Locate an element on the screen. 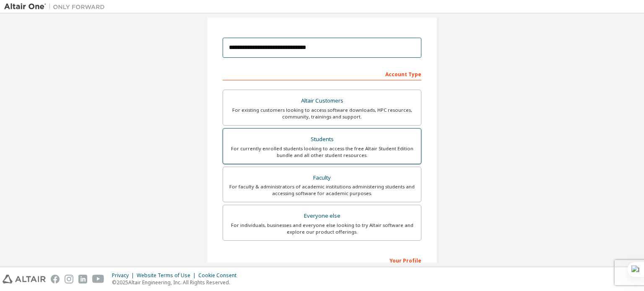  div: For currently enrolled students looking to access the free Altair Student Edition bundle and all ... is located at coordinates (322, 152).